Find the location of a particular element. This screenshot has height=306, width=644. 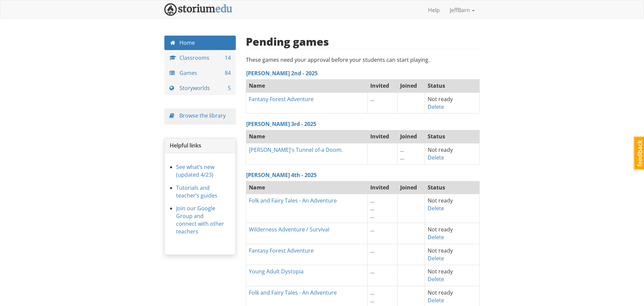

a: Young Adult Dystopia is located at coordinates (276, 271).